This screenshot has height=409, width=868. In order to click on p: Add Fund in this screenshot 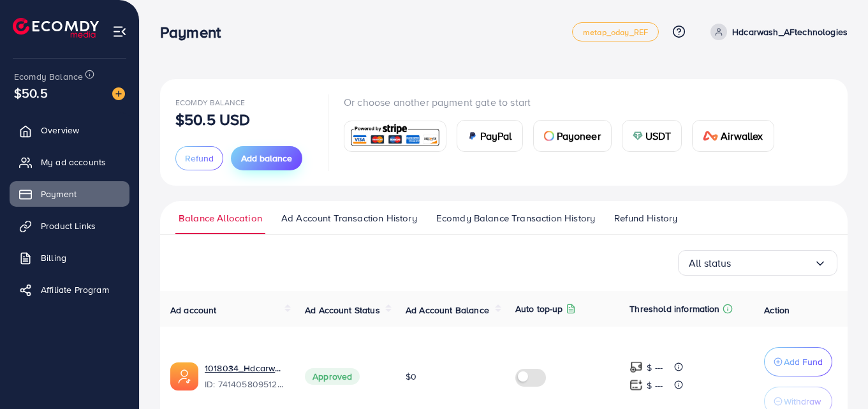, I will do `click(803, 362)`.